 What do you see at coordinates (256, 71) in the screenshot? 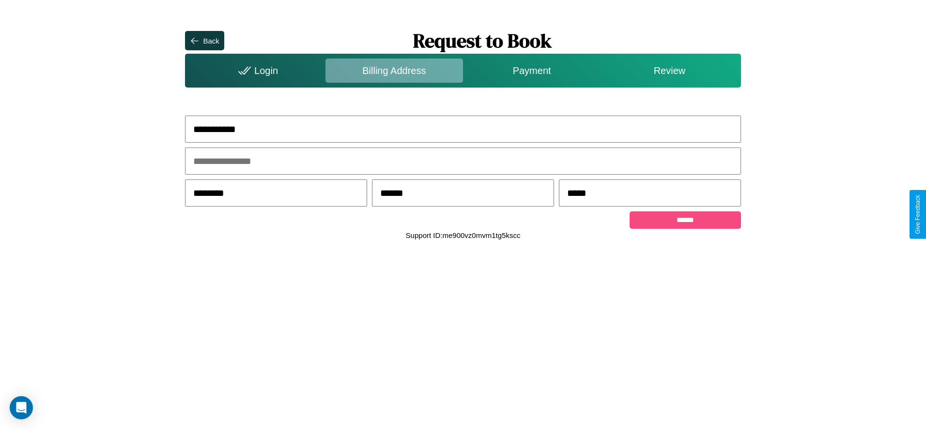
I see `div: Login` at bounding box center [256, 71].